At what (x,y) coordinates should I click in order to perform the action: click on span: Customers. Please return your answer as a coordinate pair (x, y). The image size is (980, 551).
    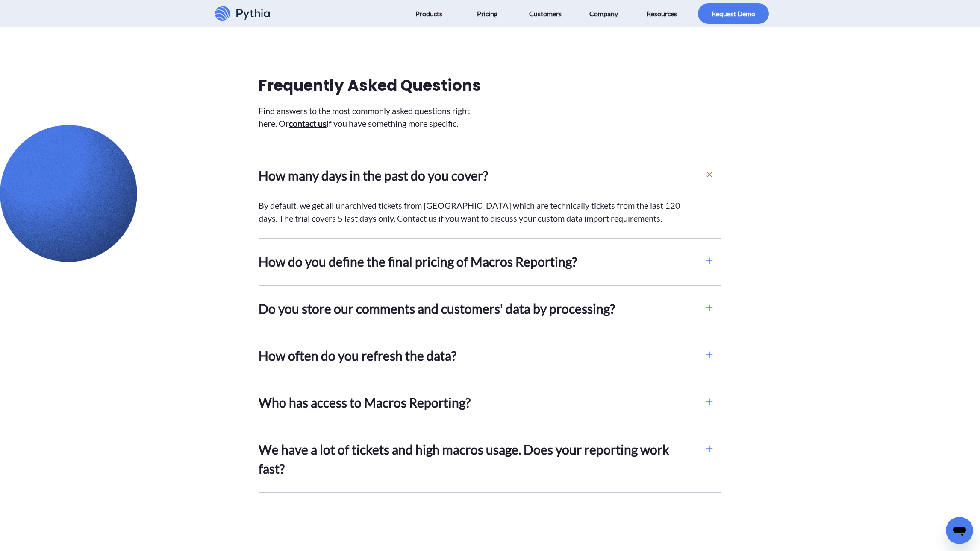
    Looking at the image, I should click on (546, 14).